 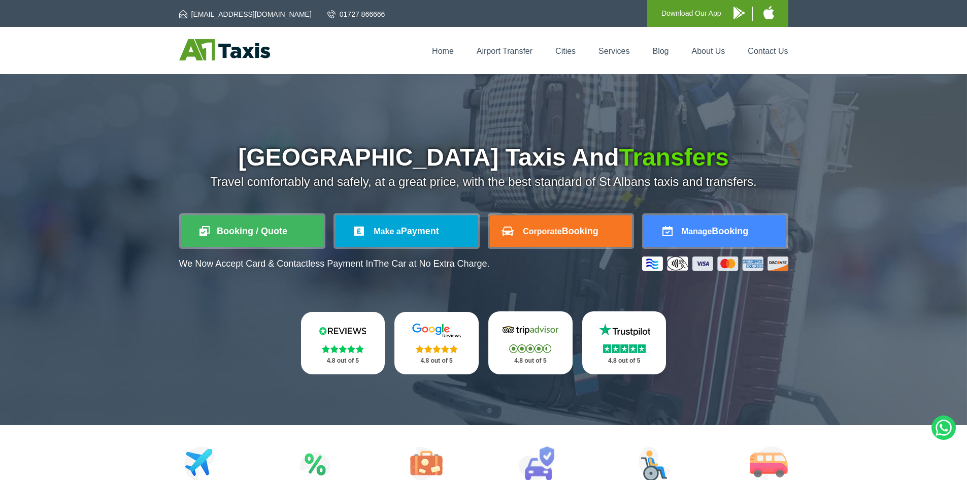 What do you see at coordinates (660, 51) in the screenshot?
I see `a: Blog` at bounding box center [660, 51].